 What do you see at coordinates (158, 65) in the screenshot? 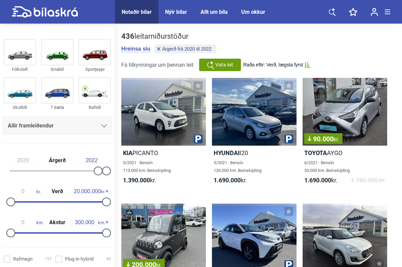
I see `span: Fá tilkynningar um þennan leit` at bounding box center [158, 65].